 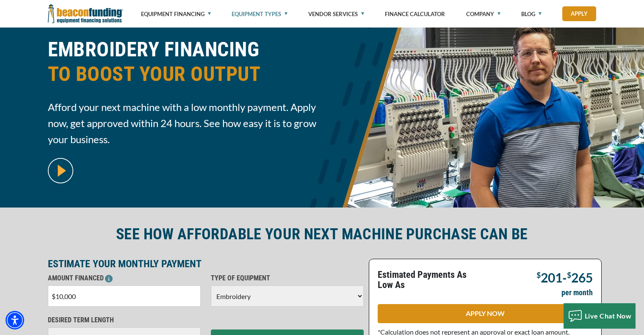 I want to click on p: DESIRED TERM LENGTH, so click(x=124, y=320).